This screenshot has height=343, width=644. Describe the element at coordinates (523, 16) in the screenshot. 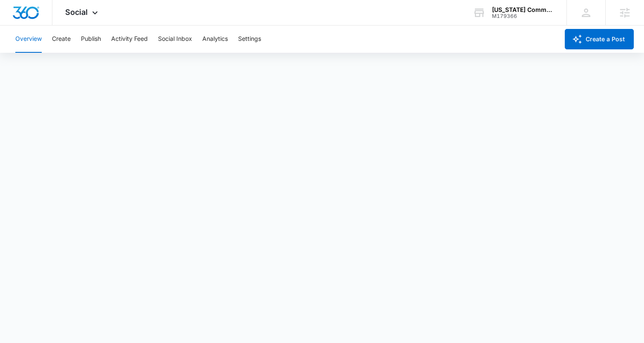

I see `div: account id` at that location.